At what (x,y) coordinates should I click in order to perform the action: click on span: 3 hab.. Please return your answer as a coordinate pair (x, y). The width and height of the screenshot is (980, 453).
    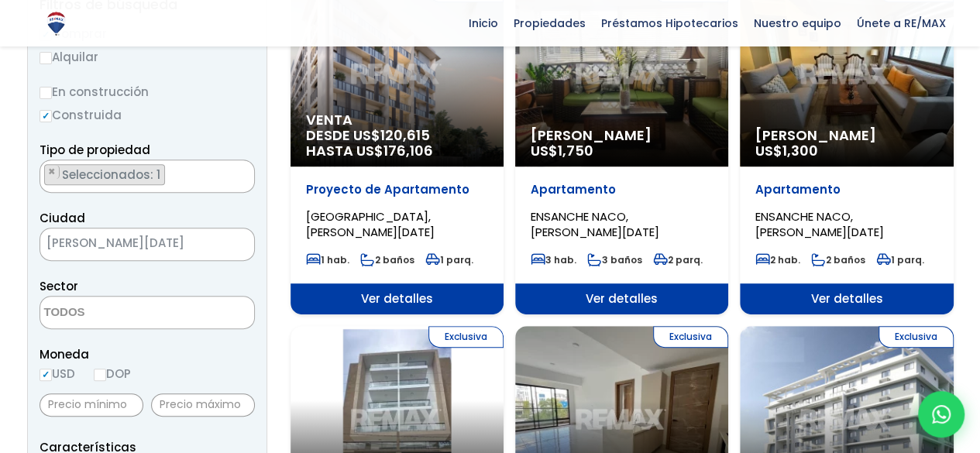
    Looking at the image, I should click on (553, 260).